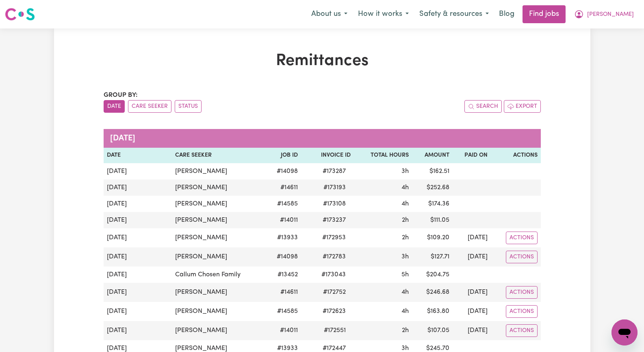 This screenshot has height=352, width=644. What do you see at coordinates (405, 274) in the screenshot?
I see `span: 5 hours` at bounding box center [405, 274].